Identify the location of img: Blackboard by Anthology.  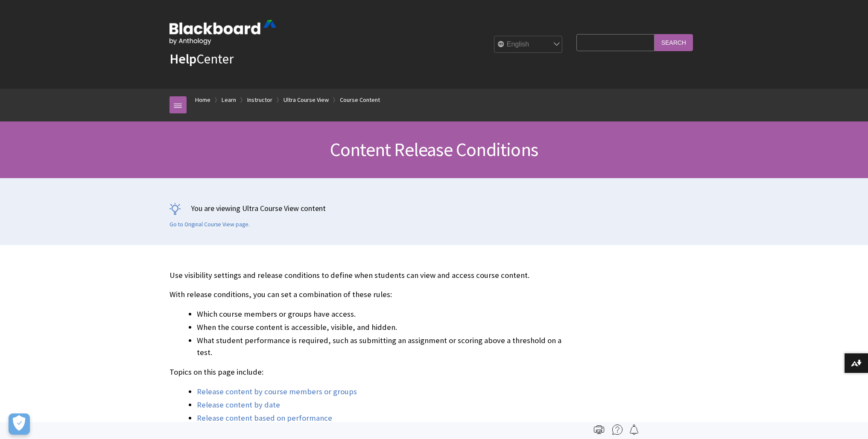
(223, 33).